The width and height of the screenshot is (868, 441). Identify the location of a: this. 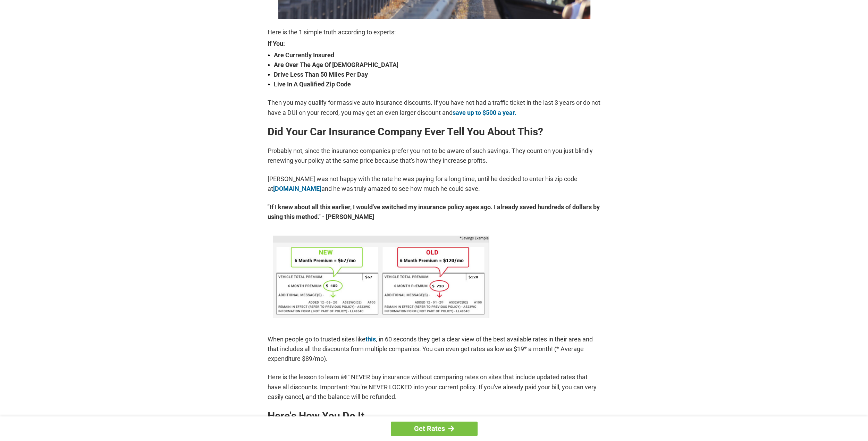
(370, 339).